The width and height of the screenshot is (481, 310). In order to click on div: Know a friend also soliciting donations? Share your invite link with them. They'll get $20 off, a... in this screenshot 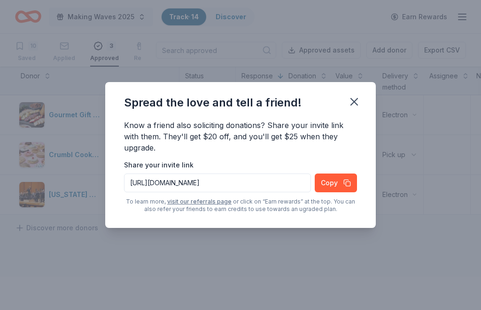, I will do `click(240, 138)`.